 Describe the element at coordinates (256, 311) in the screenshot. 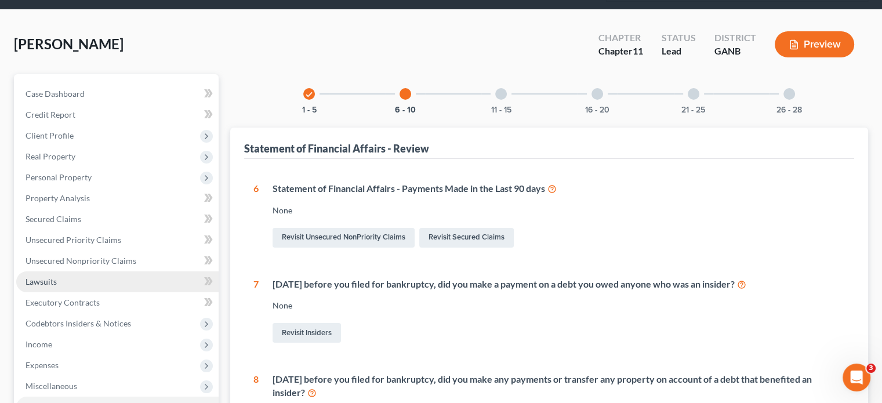

I see `div: 7` at that location.